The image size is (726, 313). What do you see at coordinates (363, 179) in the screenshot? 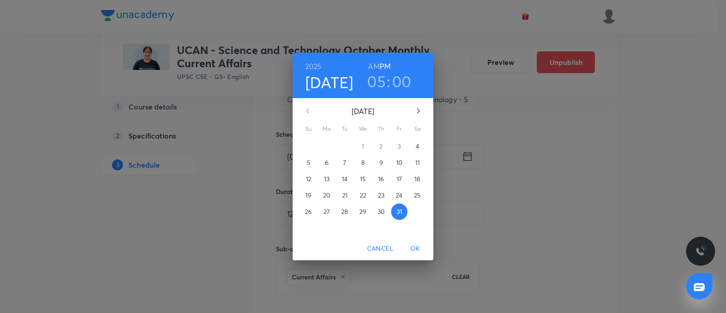
I see `p: 15` at bounding box center [363, 179].